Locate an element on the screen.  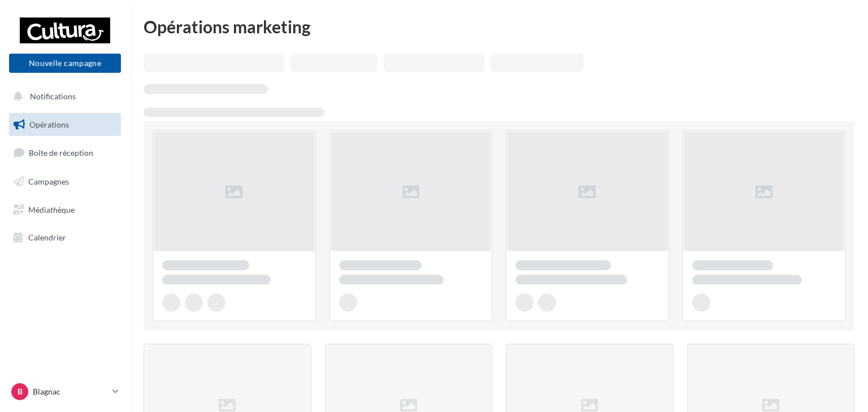
p: Blagnac is located at coordinates (70, 392).